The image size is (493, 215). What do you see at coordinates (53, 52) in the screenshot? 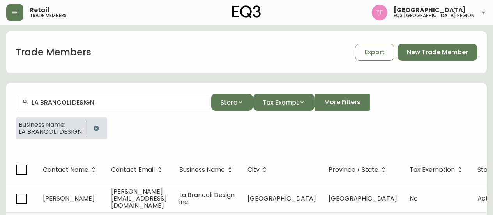
I see `h1: Trade Members` at bounding box center [53, 52].